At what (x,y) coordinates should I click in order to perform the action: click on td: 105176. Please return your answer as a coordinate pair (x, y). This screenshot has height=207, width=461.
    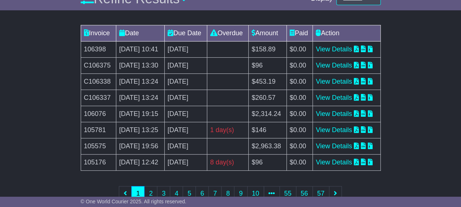
    Looking at the image, I should click on (98, 163).